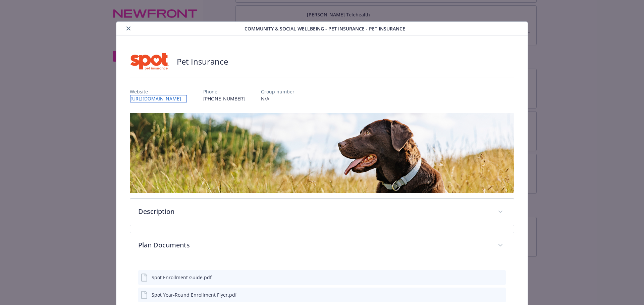 This screenshot has width=644, height=305. What do you see at coordinates (322, 153) in the screenshot?
I see `img: banner` at bounding box center [322, 153].